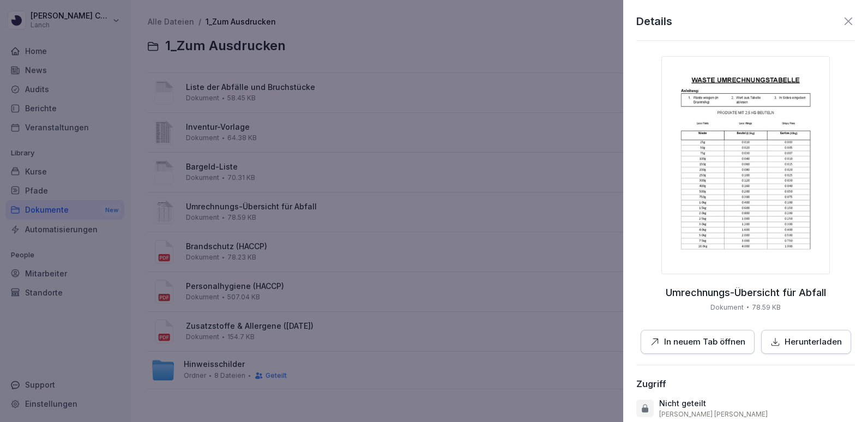  Describe the element at coordinates (698, 342) in the screenshot. I see `button: In neuem Tab öffnen` at that location.